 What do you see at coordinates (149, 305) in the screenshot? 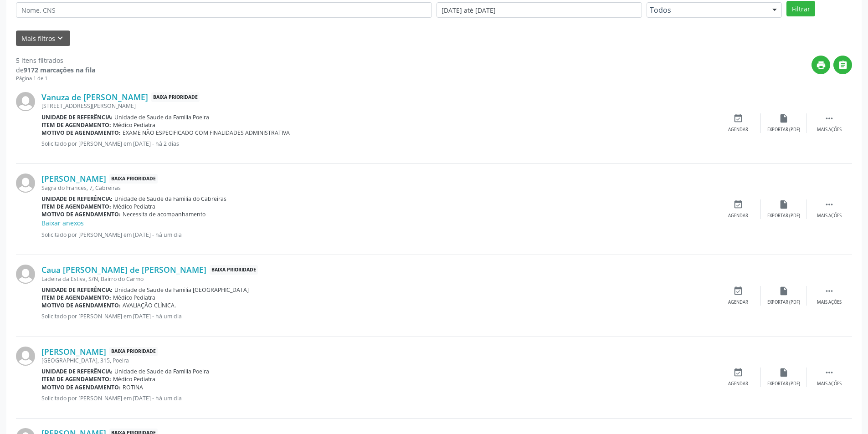
I see `span: AVALIAÇÃO CLÍNICA.` at bounding box center [149, 305].